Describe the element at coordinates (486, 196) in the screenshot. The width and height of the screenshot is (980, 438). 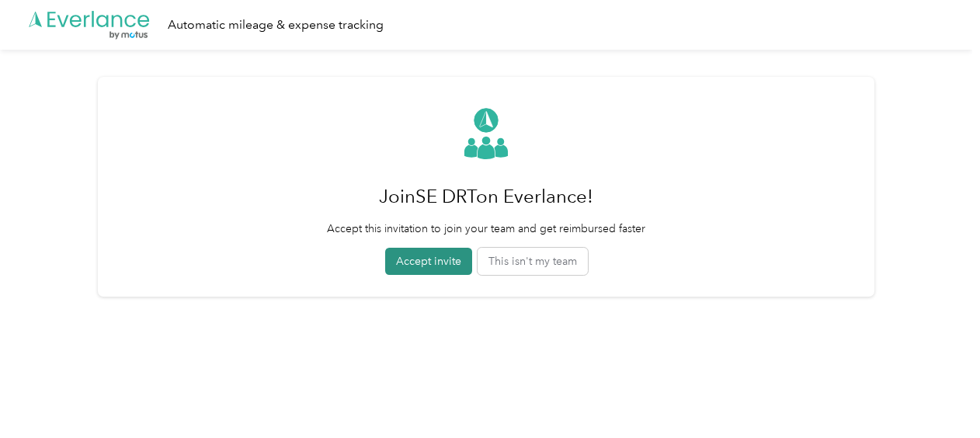
I see `h1: Join SE DRT on Everlance!` at that location.